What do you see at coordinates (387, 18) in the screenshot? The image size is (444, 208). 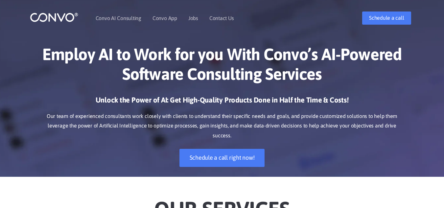 I see `a: Schedule a call` at bounding box center [387, 18].